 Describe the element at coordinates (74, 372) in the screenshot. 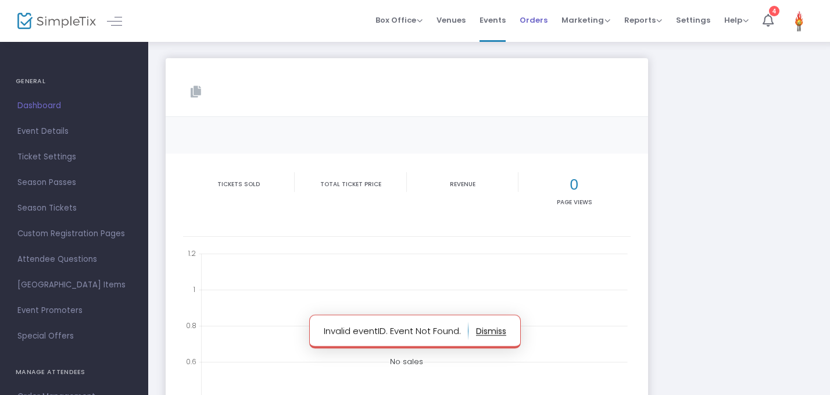

I see `h4: MANAGE ATTENDEES` at that location.